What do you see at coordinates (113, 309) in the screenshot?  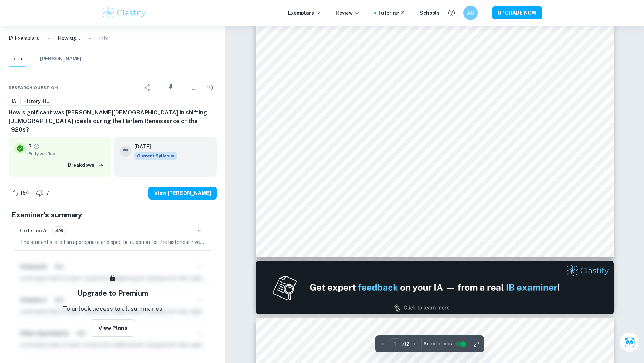 I see `p: To unlock access to all summaries` at bounding box center [113, 309].